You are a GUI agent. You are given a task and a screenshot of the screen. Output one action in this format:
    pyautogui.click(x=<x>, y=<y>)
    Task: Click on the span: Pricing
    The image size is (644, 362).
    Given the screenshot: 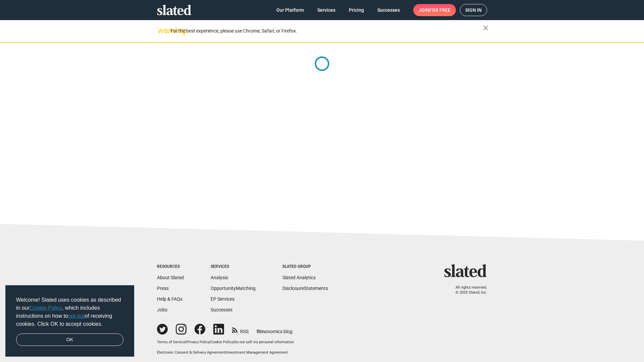 What is the action you would take?
    pyautogui.click(x=356, y=10)
    